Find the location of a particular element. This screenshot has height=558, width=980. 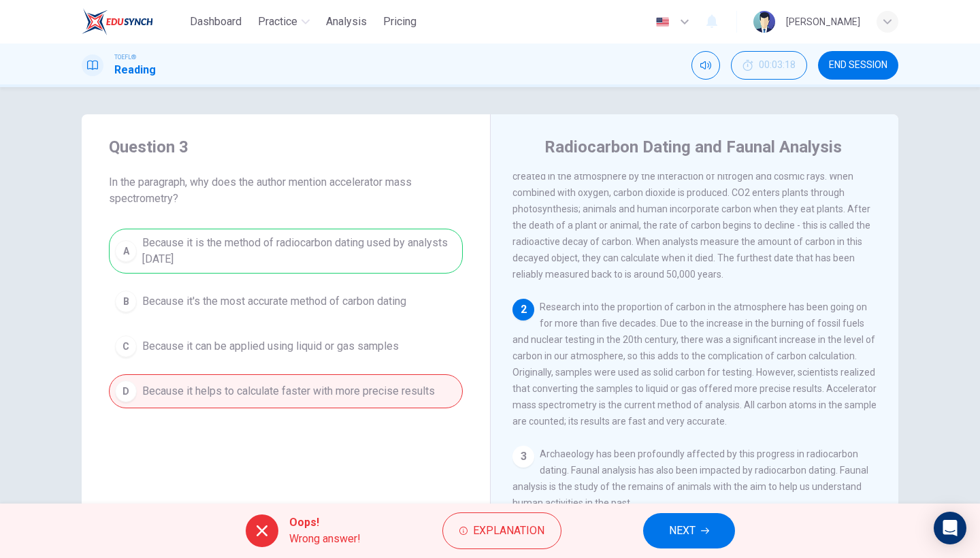

button: Practice is located at coordinates (284, 21).